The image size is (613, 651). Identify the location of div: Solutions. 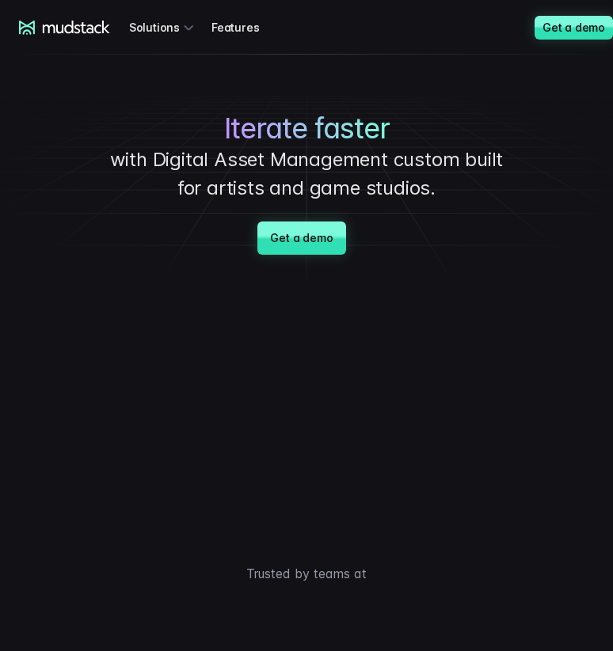
(164, 27).